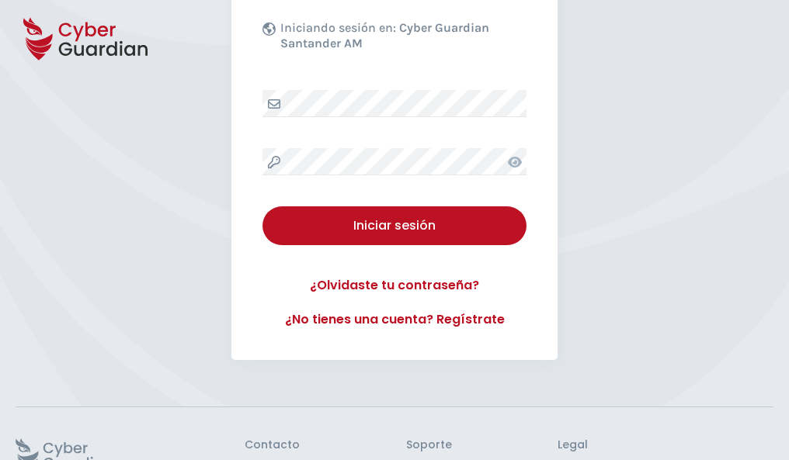 This screenshot has height=460, width=789. What do you see at coordinates (394, 226) in the screenshot?
I see `div: Iniciar sesión` at bounding box center [394, 226].